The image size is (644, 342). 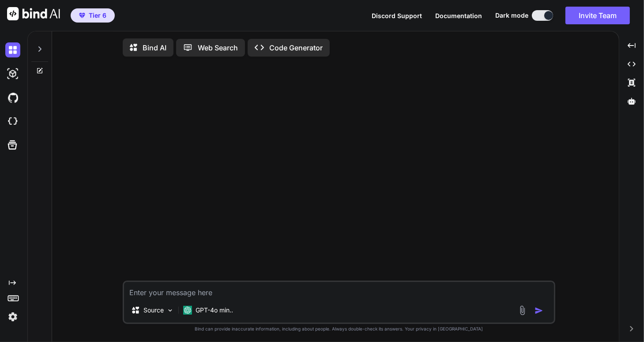 I want to click on button: Invite Team, so click(x=598, y=15).